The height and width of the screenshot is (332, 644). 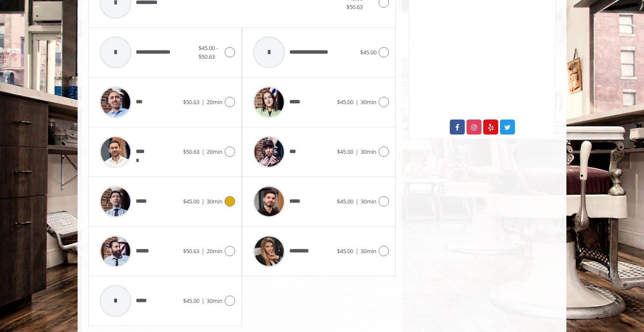 I want to click on span: $45.00 - $50.63, so click(x=208, y=52).